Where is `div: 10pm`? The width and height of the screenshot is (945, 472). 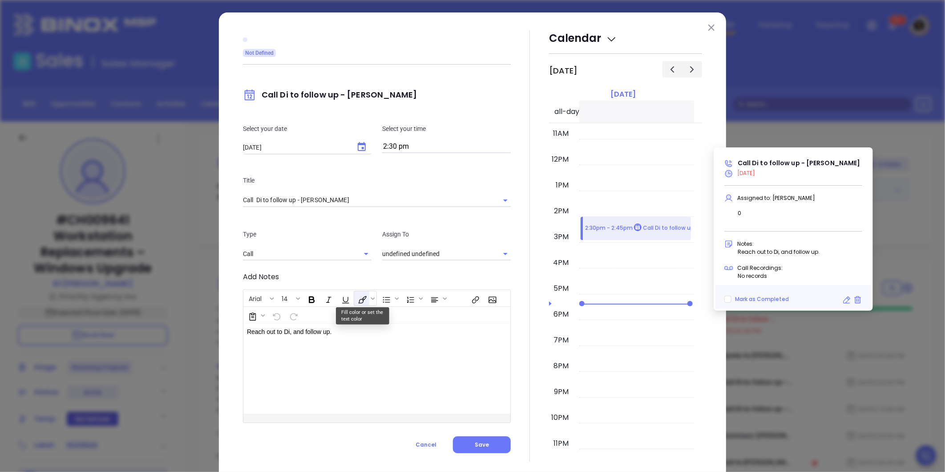 div: 10pm is located at coordinates (560, 417).